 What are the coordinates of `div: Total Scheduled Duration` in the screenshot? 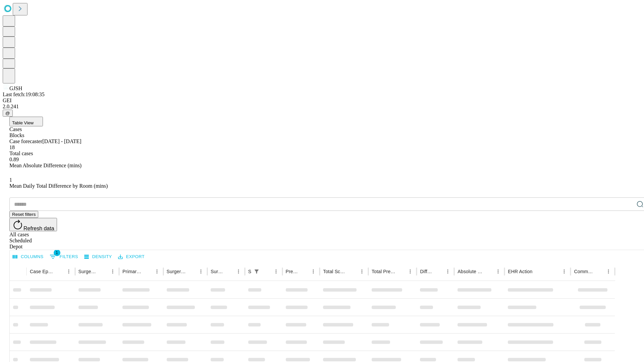 It's located at (335, 271).